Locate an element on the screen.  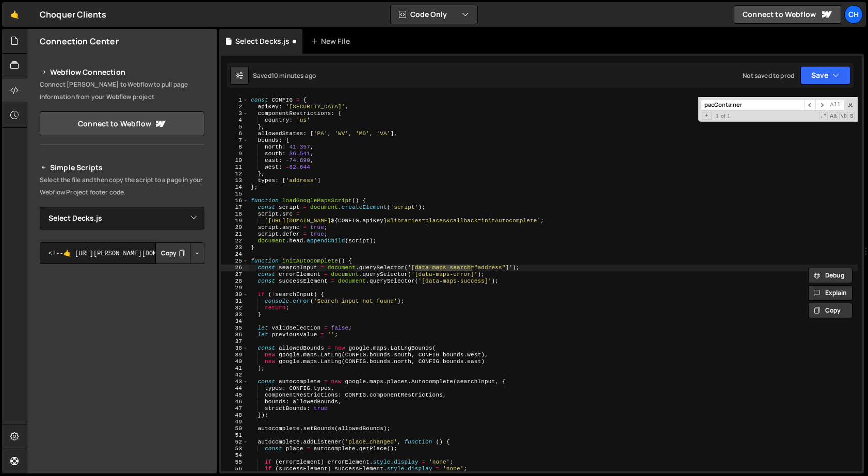
div: Button group with nested dropdown is located at coordinates (180, 253).